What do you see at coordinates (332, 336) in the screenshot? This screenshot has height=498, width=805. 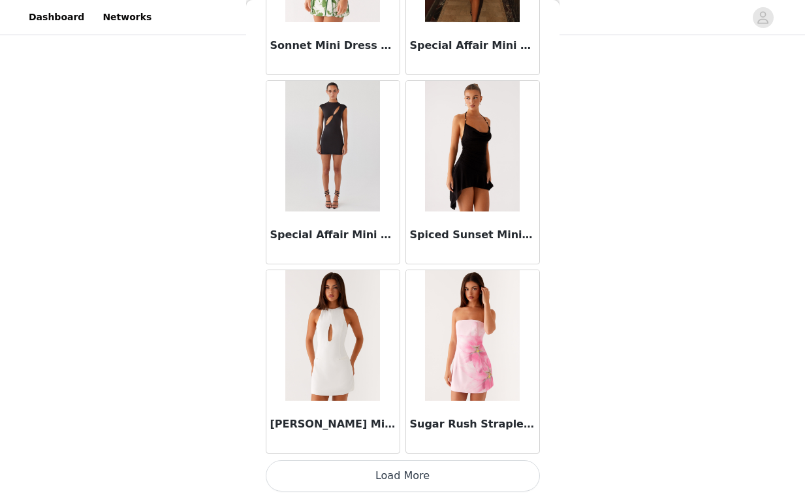 I see `img: Stacy Mini Dress - White` at bounding box center [332, 336].